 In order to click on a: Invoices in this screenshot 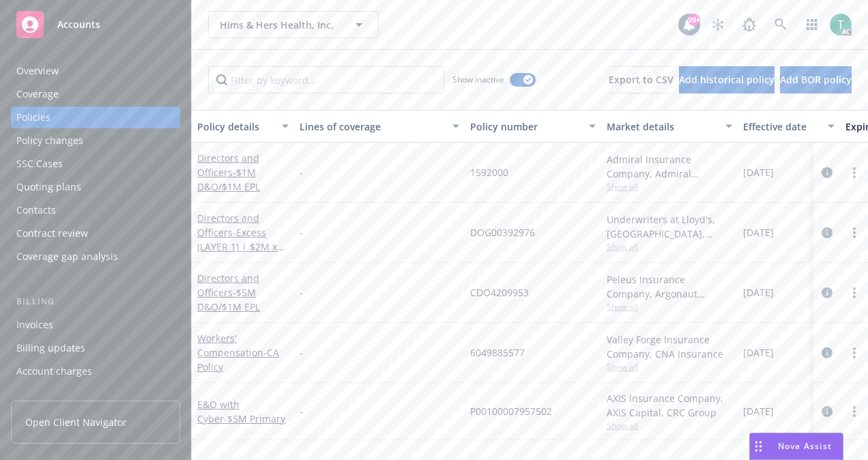, I will do `click(95, 325)`.